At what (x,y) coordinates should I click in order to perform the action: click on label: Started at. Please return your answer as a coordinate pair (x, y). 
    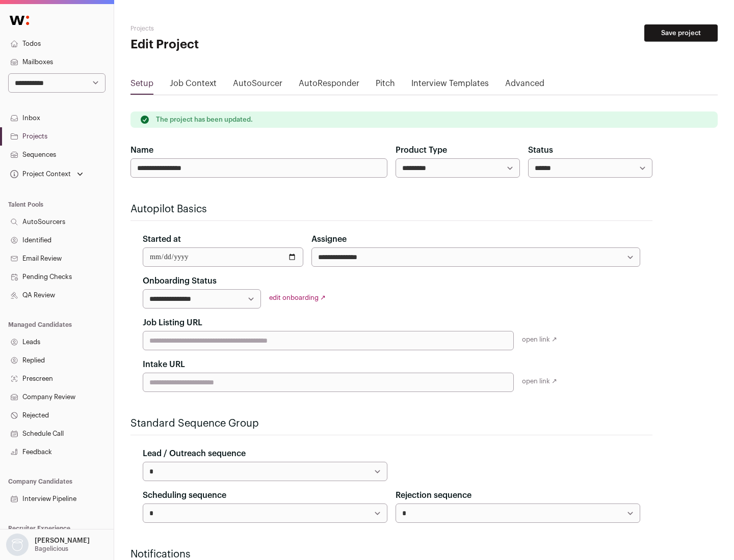
    Looking at the image, I should click on (162, 239).